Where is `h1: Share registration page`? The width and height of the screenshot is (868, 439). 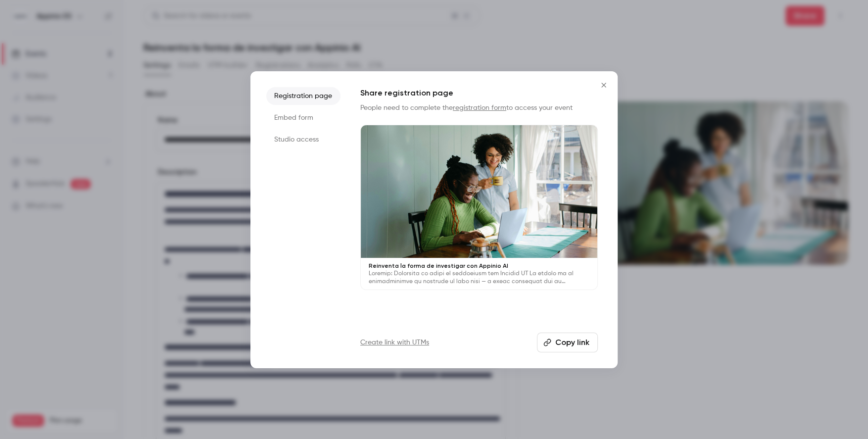
h1: Share registration page is located at coordinates (479, 93).